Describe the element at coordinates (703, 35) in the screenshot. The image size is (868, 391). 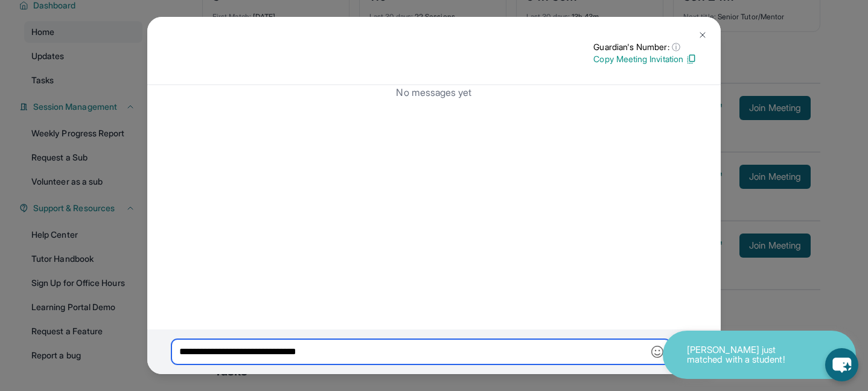
I see `img: Close Icon` at that location.